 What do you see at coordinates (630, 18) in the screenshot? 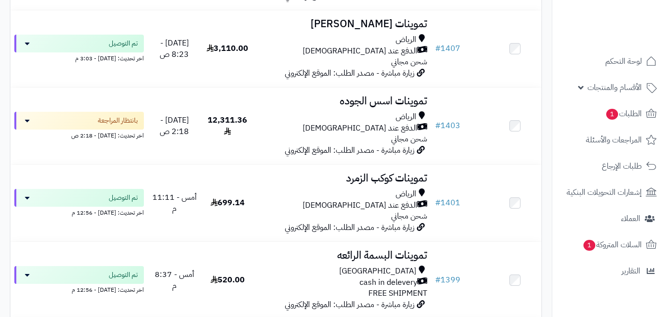
I see `img: logo-2.png` at bounding box center [630, 18].